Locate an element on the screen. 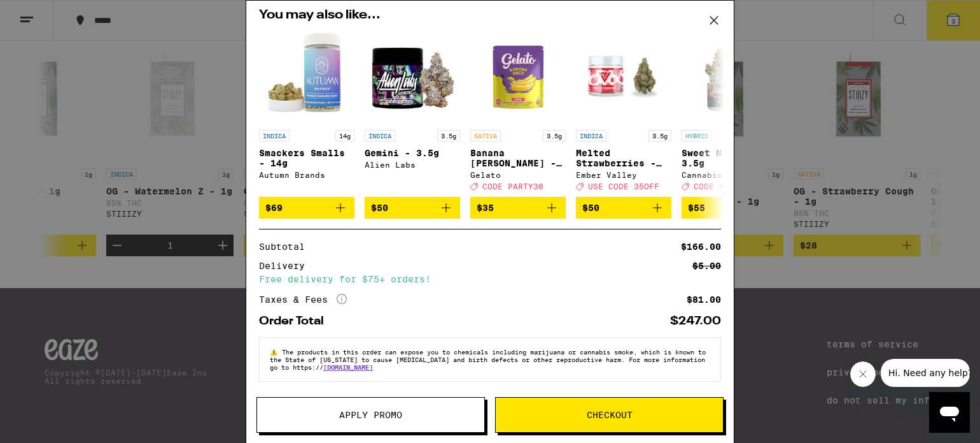 Image resolution: width=980 pixels, height=443 pixels. a: Open page for Gemini - 3.5g from Alien Labs is located at coordinates (413, 112).